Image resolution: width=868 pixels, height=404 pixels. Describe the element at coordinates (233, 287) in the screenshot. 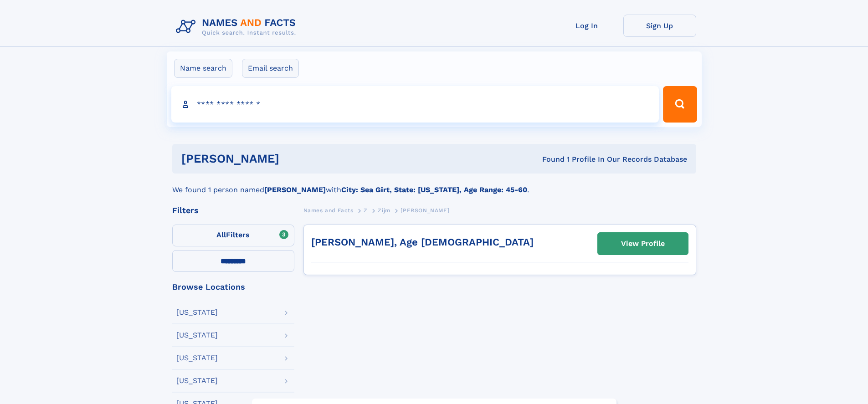

I see `div: Browse Locations` at that location.